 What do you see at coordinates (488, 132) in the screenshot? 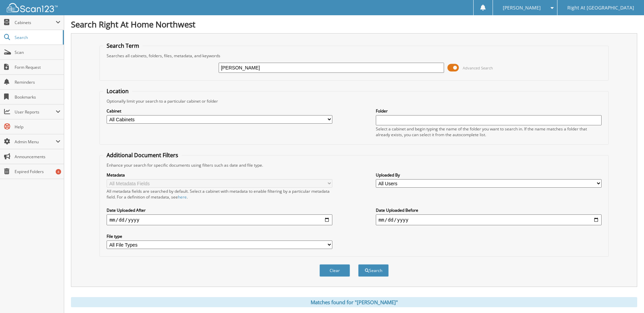
I see `div: Select a cabinet and begin typing the name of the folder you want to search in. If the name match...` at bounding box center [488, 132].